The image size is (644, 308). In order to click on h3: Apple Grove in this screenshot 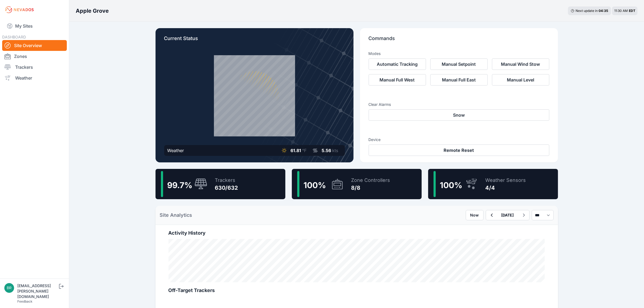, I will do `click(92, 11)`.